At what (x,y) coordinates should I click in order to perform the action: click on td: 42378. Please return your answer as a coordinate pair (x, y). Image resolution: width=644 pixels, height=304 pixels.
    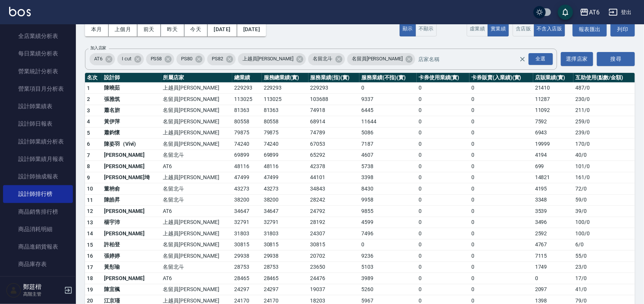
    Looking at the image, I should click on (334, 167).